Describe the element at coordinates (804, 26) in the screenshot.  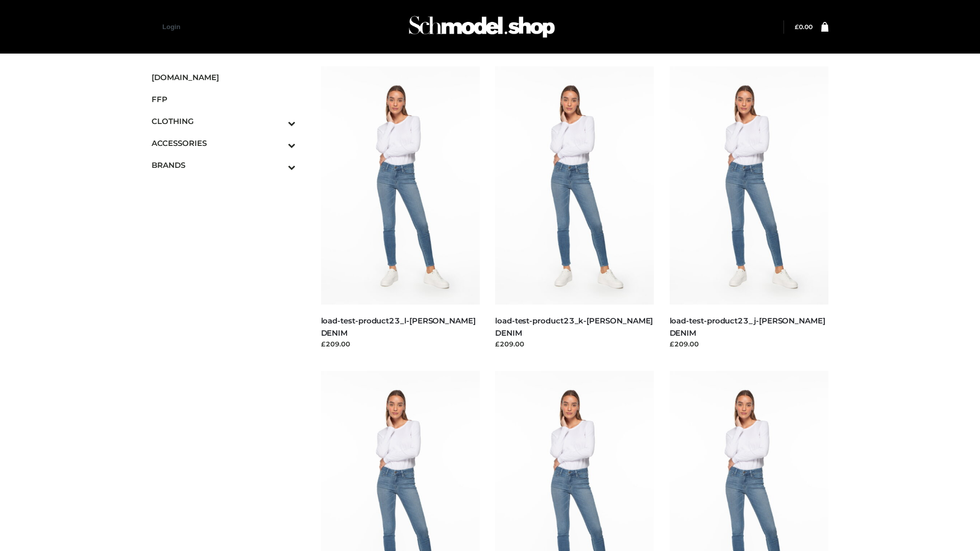
I see `a: £0.00` at that location.